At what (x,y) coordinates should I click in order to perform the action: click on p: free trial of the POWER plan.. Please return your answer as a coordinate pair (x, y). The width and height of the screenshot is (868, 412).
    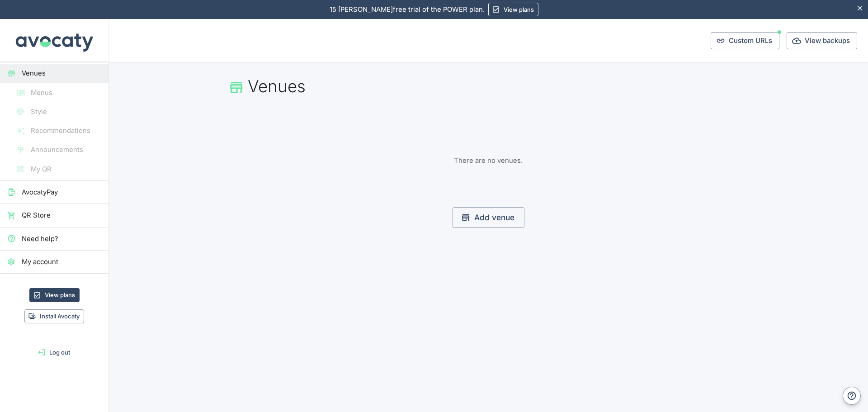
    Looking at the image, I should click on (407, 9).